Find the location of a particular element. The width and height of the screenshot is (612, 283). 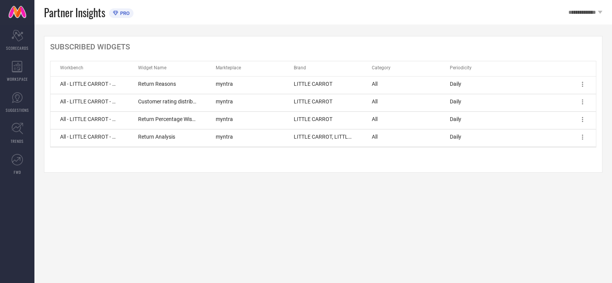

span: TRENDS is located at coordinates (17, 141).